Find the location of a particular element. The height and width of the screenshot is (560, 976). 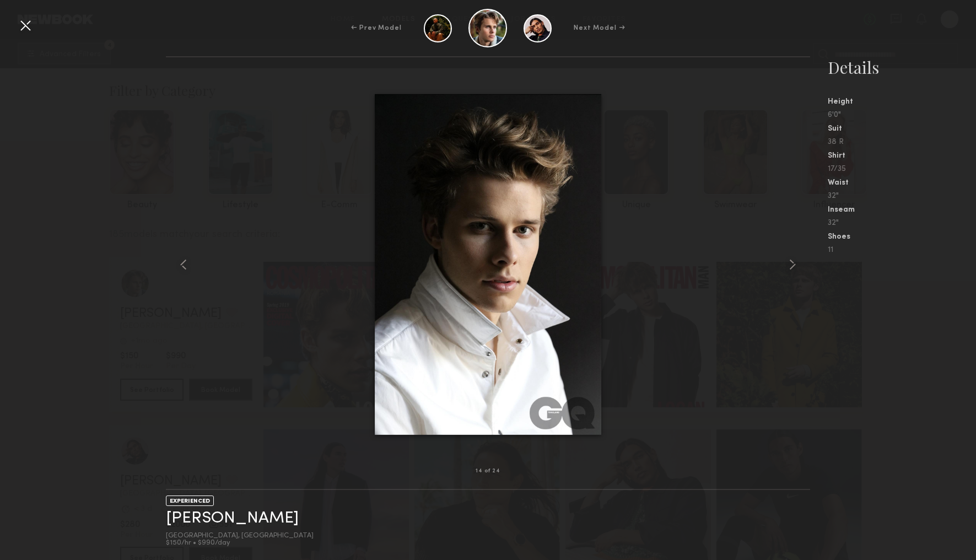

div: 17/35 is located at coordinates (902, 169).